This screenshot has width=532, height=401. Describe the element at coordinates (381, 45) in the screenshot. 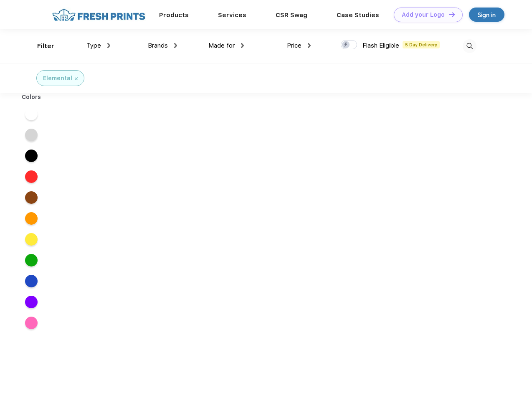

I see `span: Flash Eligible` at that location.